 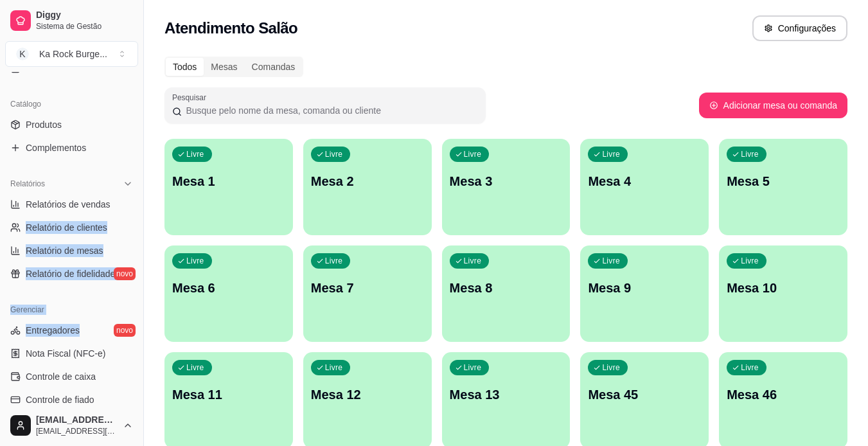 What do you see at coordinates (231, 28) in the screenshot?
I see `h2: Atendimento Salão` at bounding box center [231, 28].